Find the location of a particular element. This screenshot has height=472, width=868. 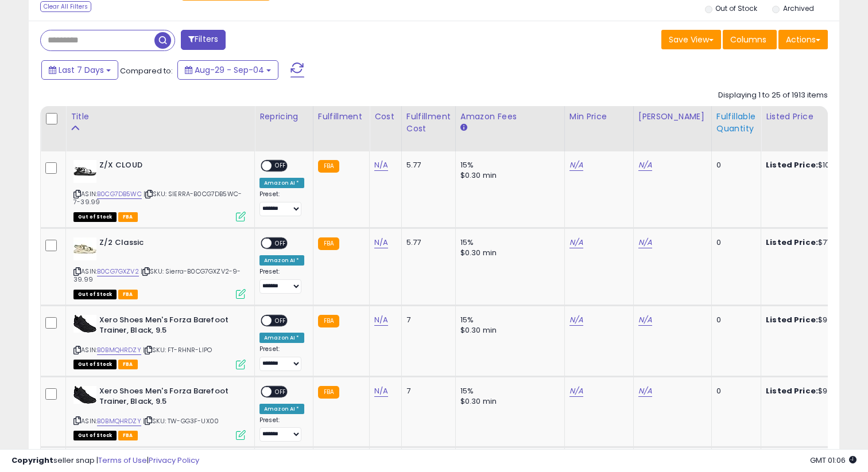

div: Repricing is located at coordinates (283, 117).